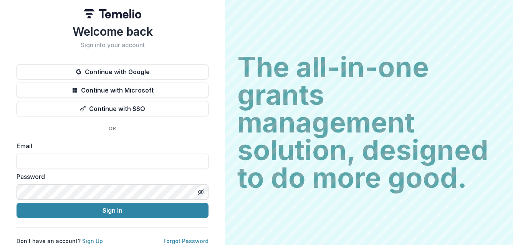 Image resolution: width=513 pixels, height=245 pixels. I want to click on button: Continue with Microsoft, so click(112, 90).